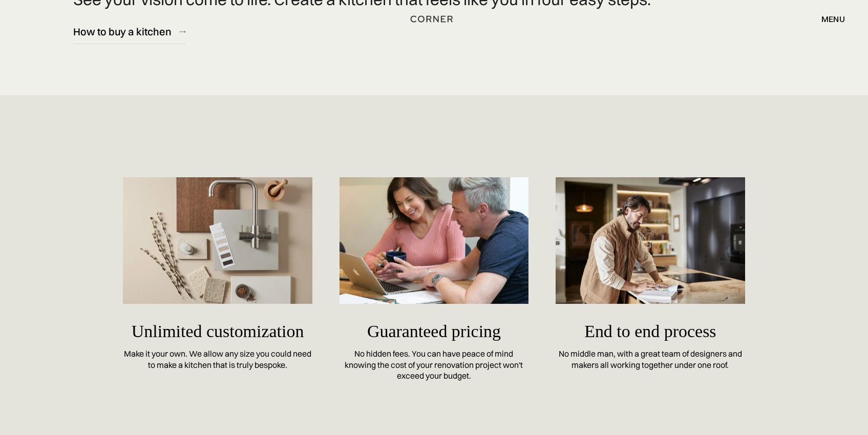  What do you see at coordinates (650, 331) in the screenshot?
I see `h5: End to end process` at bounding box center [650, 331].